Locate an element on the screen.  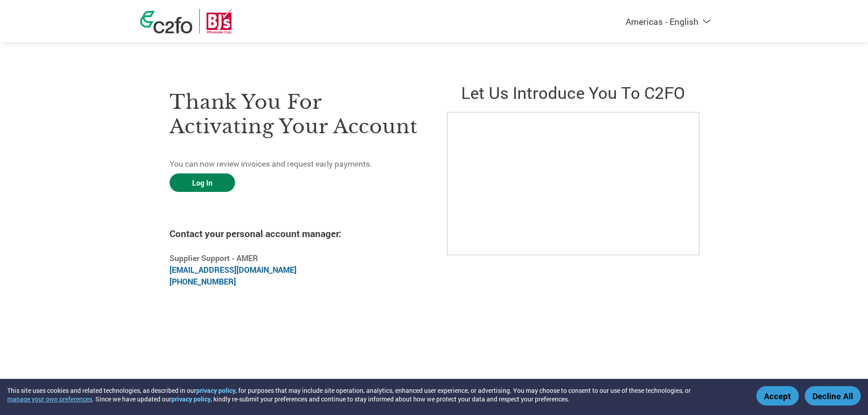
p: You can now review invoices and request early payments. is located at coordinates (295, 164).